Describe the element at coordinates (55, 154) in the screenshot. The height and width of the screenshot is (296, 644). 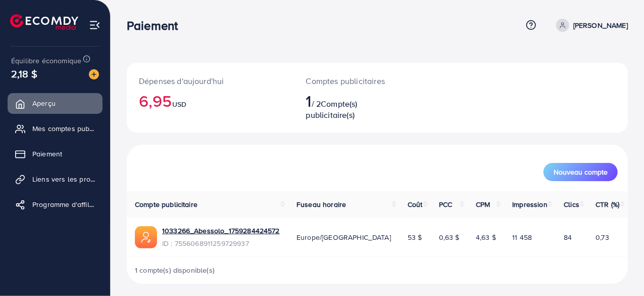
I see `a: Paiement` at that location.